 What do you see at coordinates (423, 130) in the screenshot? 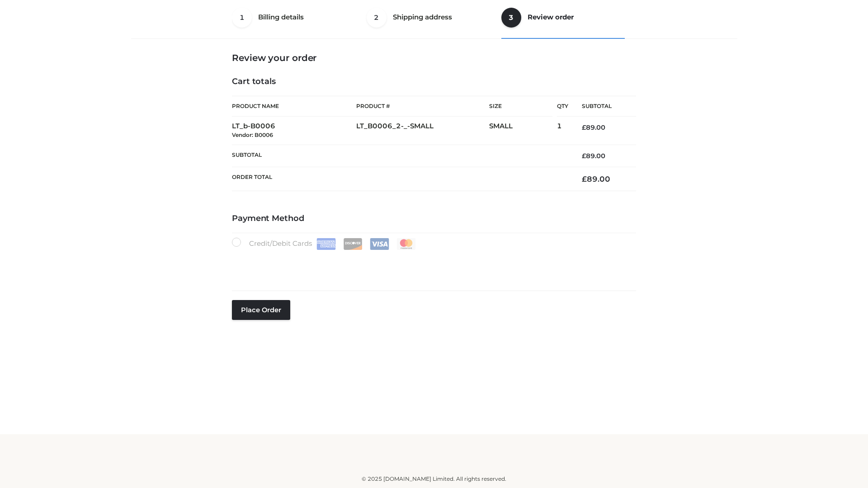
I see `td: LT_B0006_2-_-SMALL` at bounding box center [423, 130].